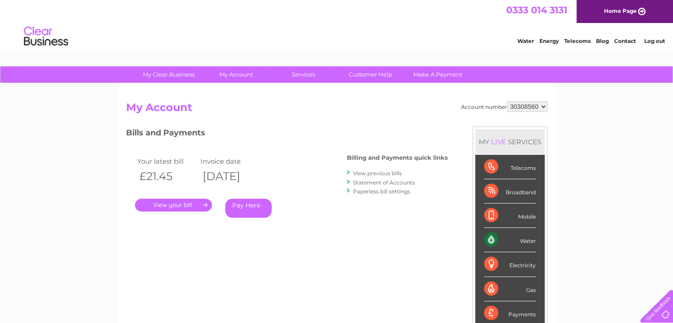 The height and width of the screenshot is (323, 673). I want to click on a: Services, so click(303, 74).